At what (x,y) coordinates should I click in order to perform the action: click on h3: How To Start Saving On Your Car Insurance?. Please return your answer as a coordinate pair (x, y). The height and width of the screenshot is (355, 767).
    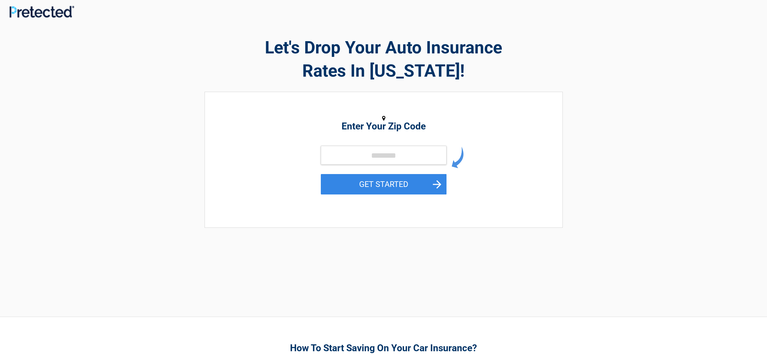
    Looking at the image, I should click on (384, 348).